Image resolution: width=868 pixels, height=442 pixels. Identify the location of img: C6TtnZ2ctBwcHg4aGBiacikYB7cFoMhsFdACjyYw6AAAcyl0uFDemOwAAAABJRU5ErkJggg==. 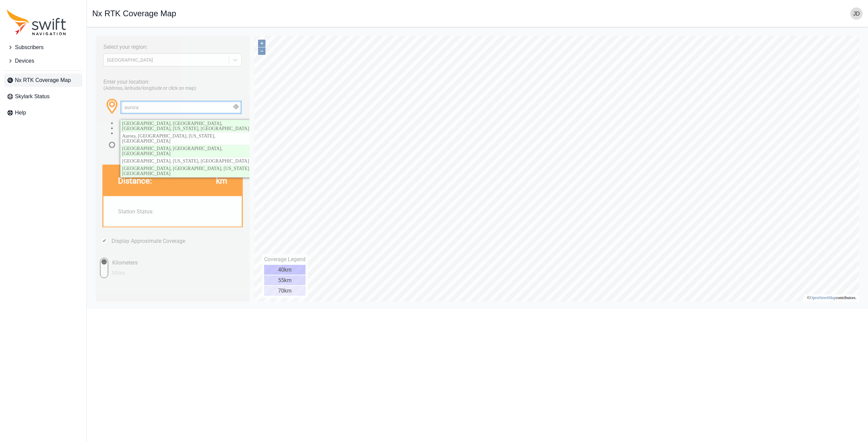
(20, 96).